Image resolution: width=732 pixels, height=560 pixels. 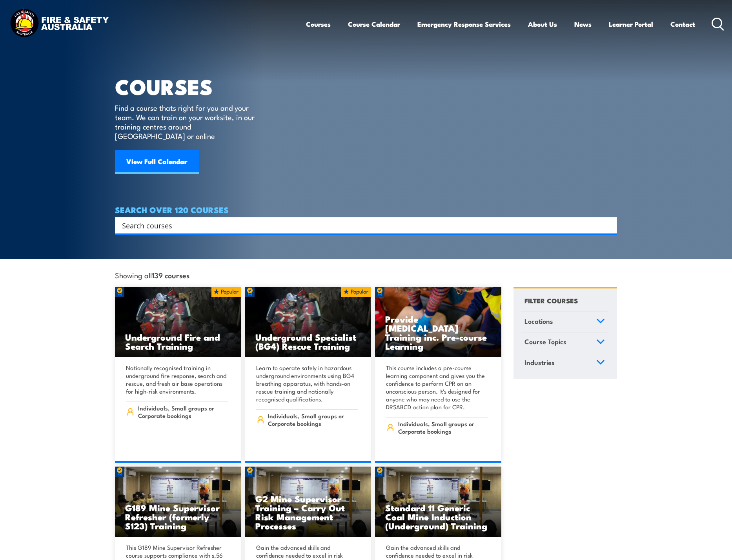 I want to click on a: Course Calendar, so click(x=374, y=24).